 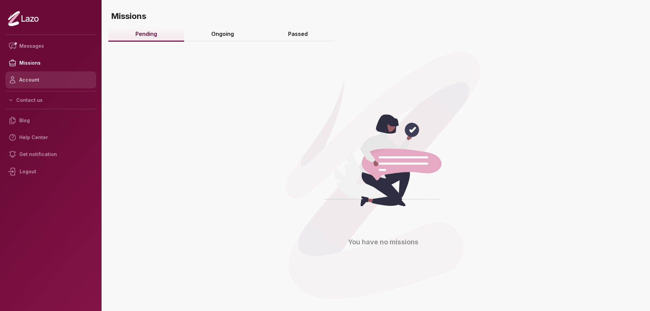 What do you see at coordinates (146, 34) in the screenshot?
I see `a: Pending` at bounding box center [146, 34].